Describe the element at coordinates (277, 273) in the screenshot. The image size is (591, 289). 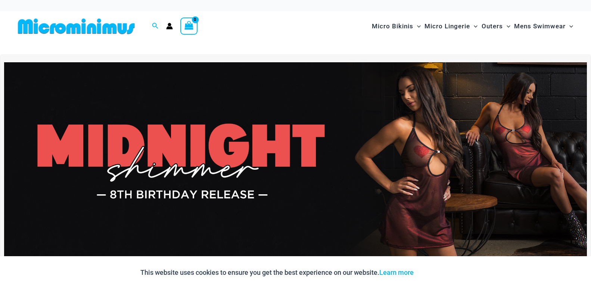
I see `p: This website uses cookies to ensure you get the best experience on our website.` at that location.